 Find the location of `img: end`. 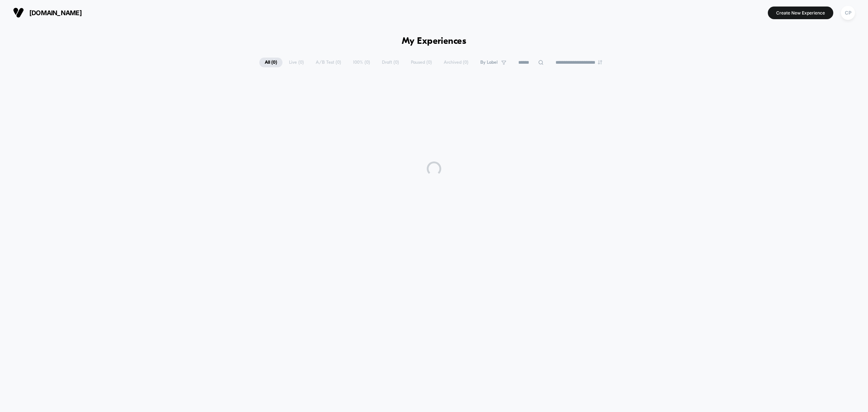

img: end is located at coordinates (600, 62).